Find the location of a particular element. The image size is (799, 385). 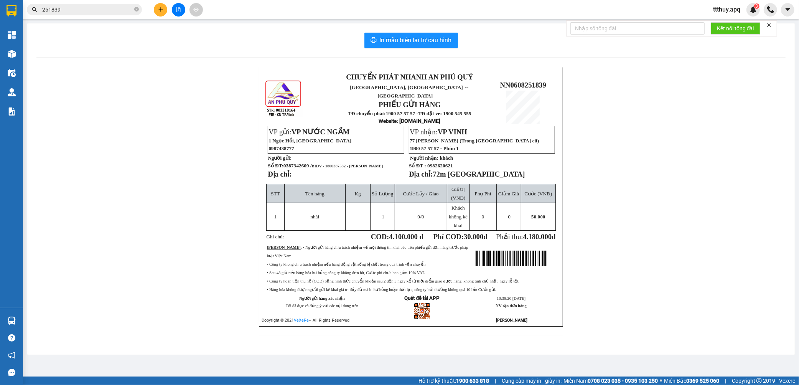

strong: TĐ đặt vé: 1900 545 555 is located at coordinates (445, 113).